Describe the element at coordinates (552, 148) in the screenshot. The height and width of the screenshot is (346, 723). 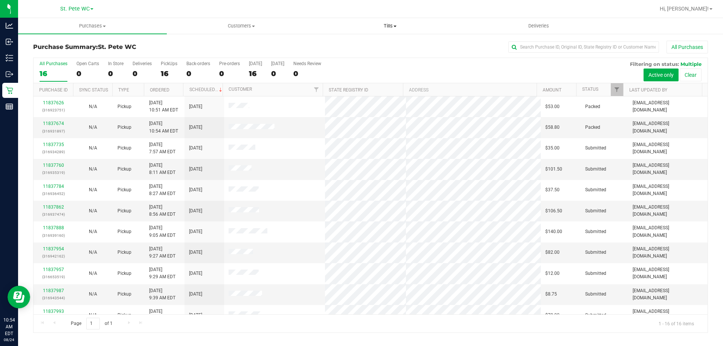
I see `span: $35.00` at that location.